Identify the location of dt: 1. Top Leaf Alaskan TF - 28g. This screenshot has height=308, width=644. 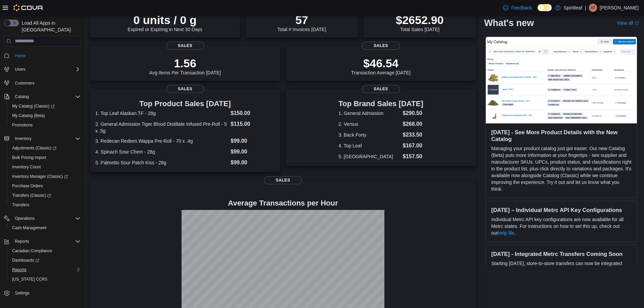
(162, 113).